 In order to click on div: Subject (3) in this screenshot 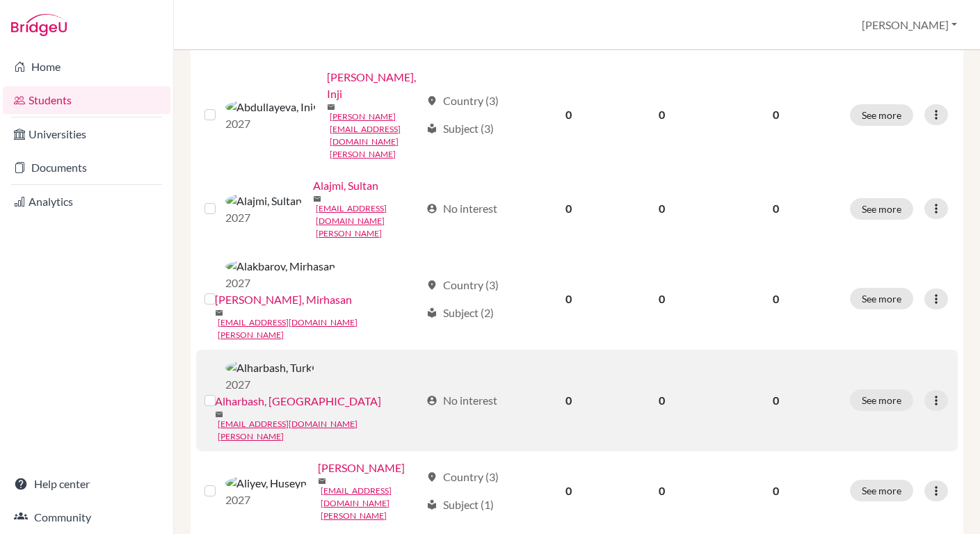, I will do `click(459, 128)`.